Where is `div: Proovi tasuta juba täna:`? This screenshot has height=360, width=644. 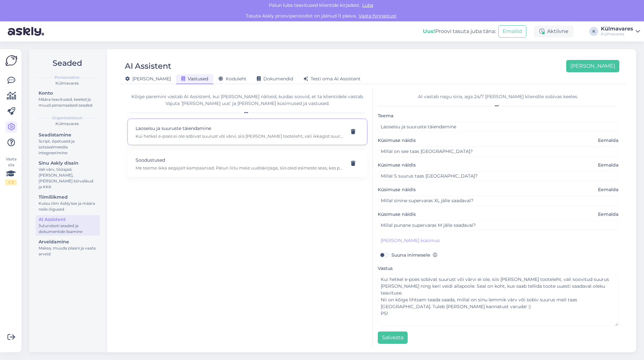
div: Proovi tasuta juba täna: is located at coordinates (459, 31).